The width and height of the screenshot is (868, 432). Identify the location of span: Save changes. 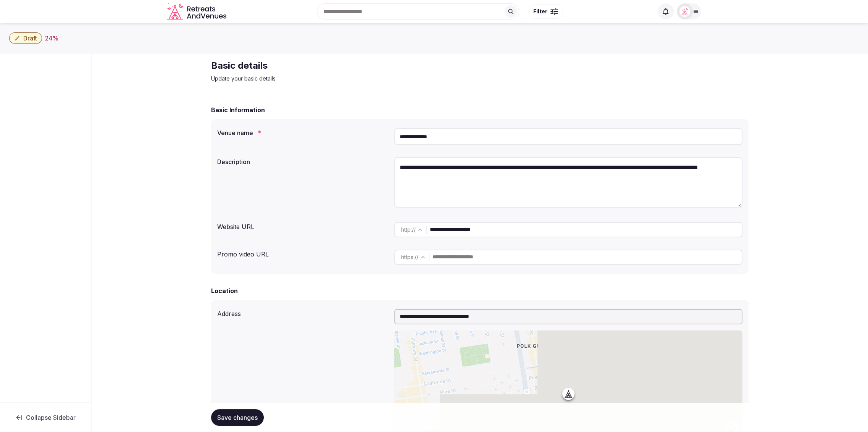
(237, 417).